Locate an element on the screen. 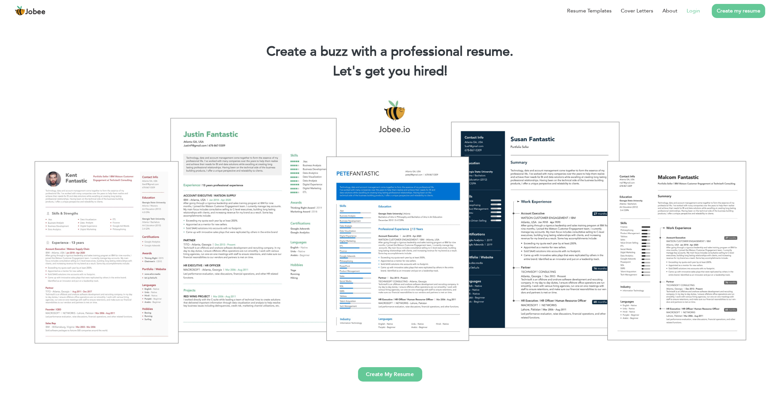 The image size is (780, 394). span: Jobee is located at coordinates (35, 12).